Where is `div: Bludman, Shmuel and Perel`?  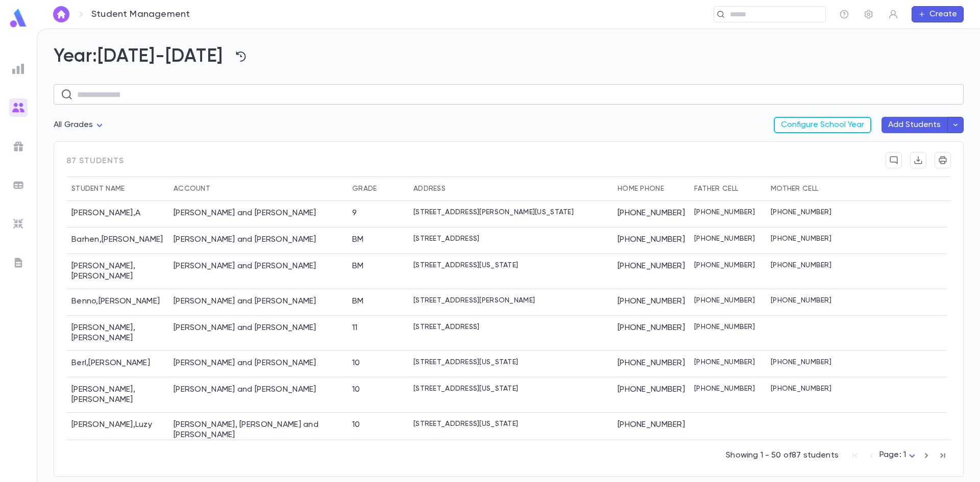
div: Bludman, Shmuel and Perel is located at coordinates (245, 390).